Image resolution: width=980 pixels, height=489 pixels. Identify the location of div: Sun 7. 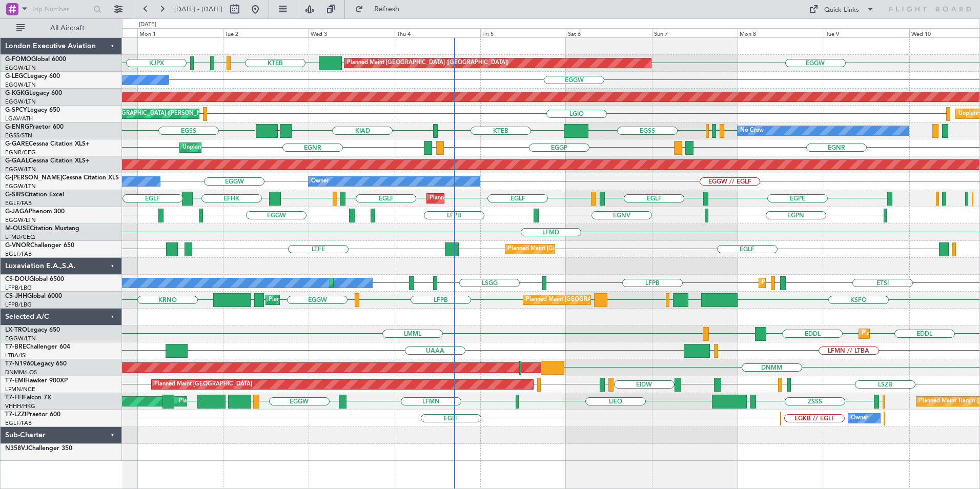
(695, 32).